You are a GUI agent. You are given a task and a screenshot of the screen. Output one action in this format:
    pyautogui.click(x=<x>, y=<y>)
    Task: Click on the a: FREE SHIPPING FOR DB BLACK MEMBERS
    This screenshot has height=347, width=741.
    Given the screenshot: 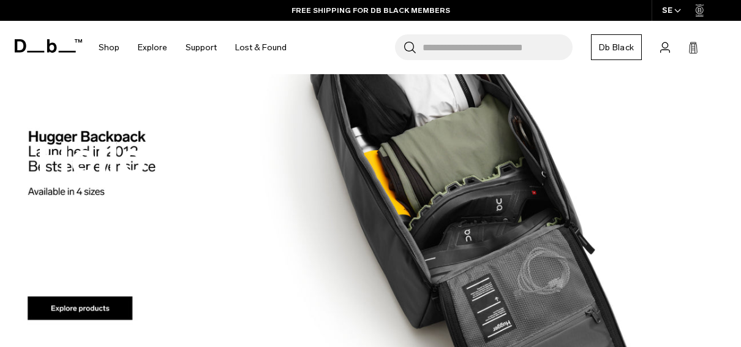 What is the action you would take?
    pyautogui.click(x=371, y=10)
    